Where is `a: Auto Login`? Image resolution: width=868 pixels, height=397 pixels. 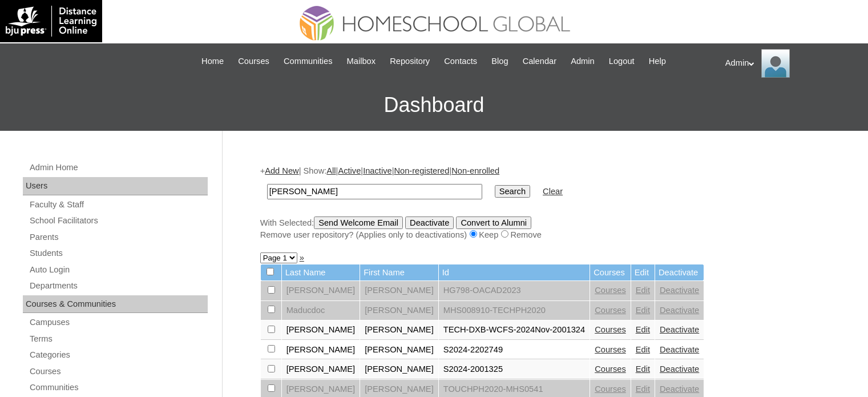
a: Auto Login is located at coordinates (118, 270).